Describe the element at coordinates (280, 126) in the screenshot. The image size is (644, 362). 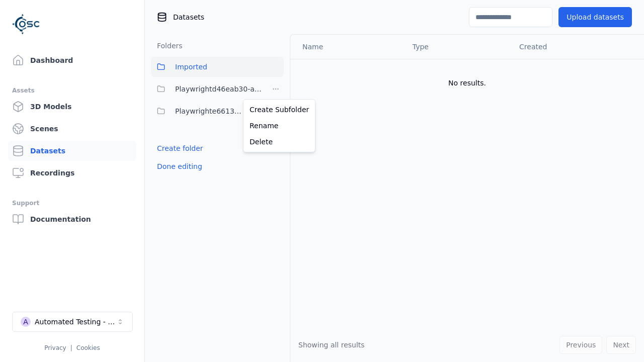
I see `a: Rename` at that location.